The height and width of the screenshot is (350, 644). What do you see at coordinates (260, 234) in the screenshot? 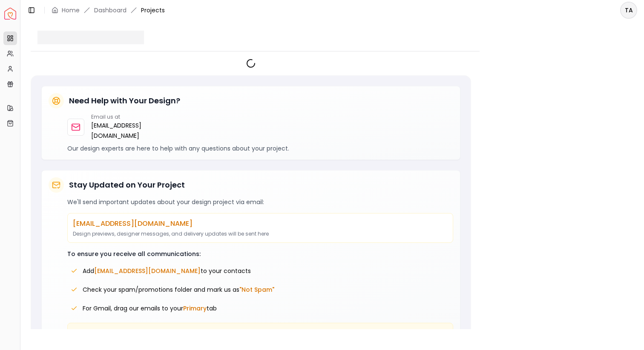
I see `p: Design previews, designer messages, and delivery updates will be sent here` at bounding box center [260, 234].